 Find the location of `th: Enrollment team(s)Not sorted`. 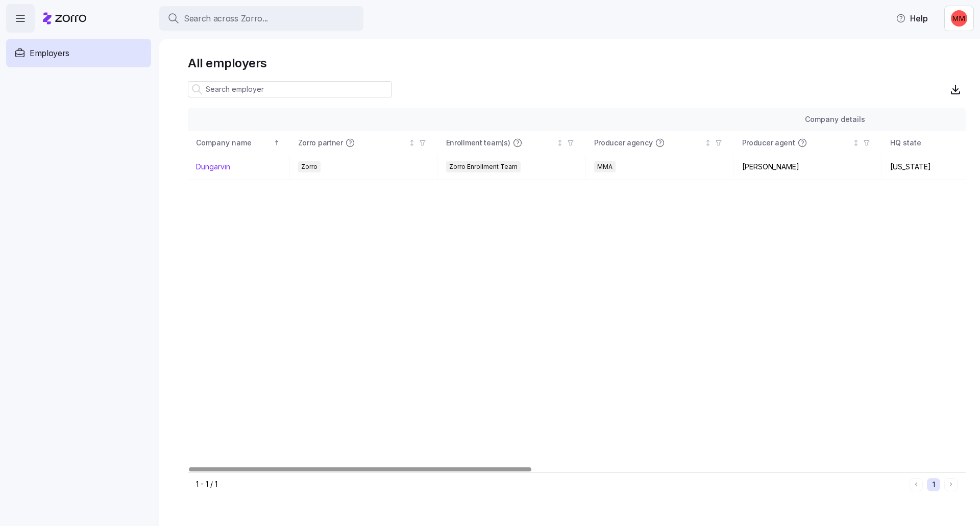

th: Enrollment team(s)Not sorted is located at coordinates (512, 143).